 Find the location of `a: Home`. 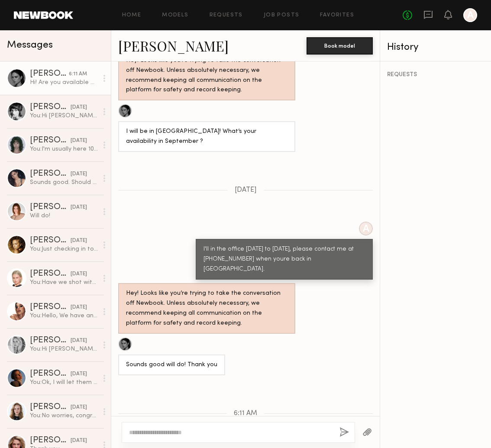

a: Home is located at coordinates (132, 15).